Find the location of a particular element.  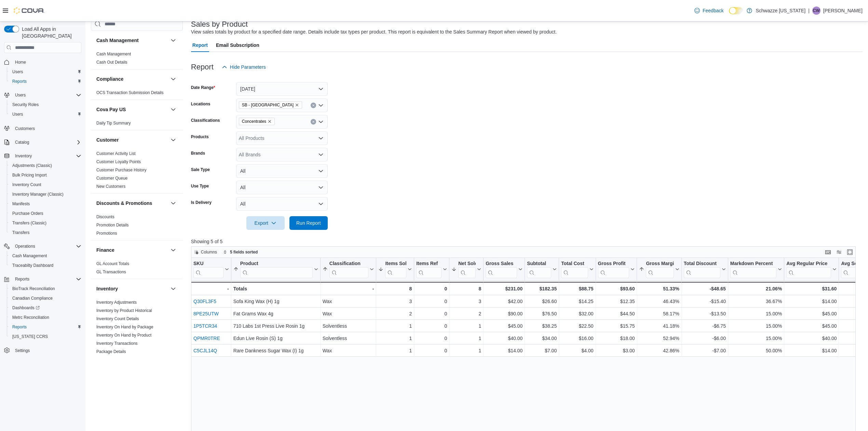

span: 5 fields sorted is located at coordinates (244, 252).